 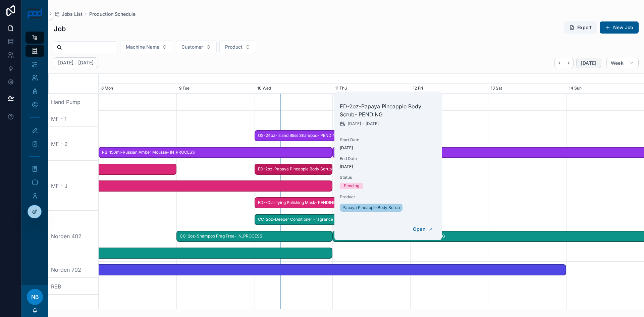 I want to click on div: Norden 702, so click(x=74, y=270).